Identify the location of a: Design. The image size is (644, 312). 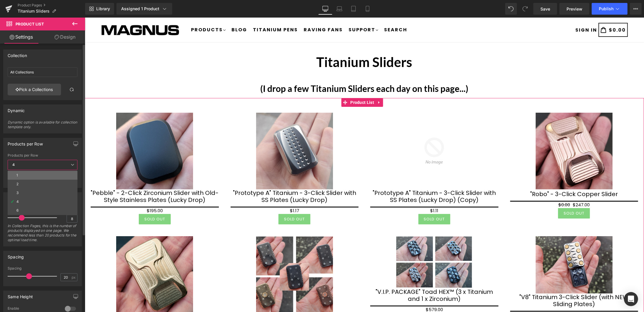
(64, 36).